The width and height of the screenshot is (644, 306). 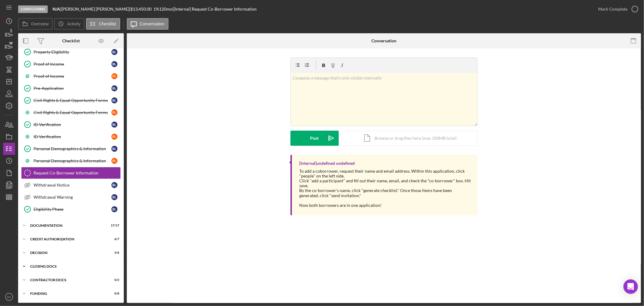 I want to click on div: 0 / 8, so click(x=114, y=294).